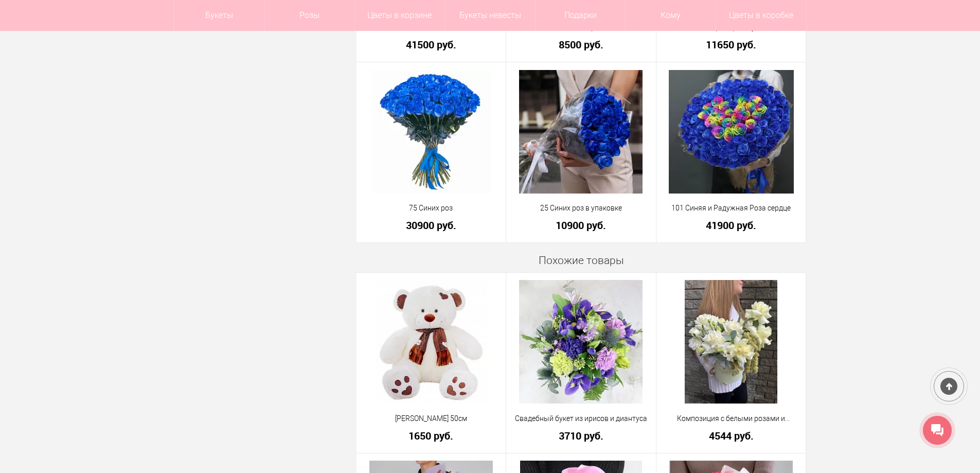  Describe the element at coordinates (581, 208) in the screenshot. I see `a: 25 Синих роз в упаковке` at that location.